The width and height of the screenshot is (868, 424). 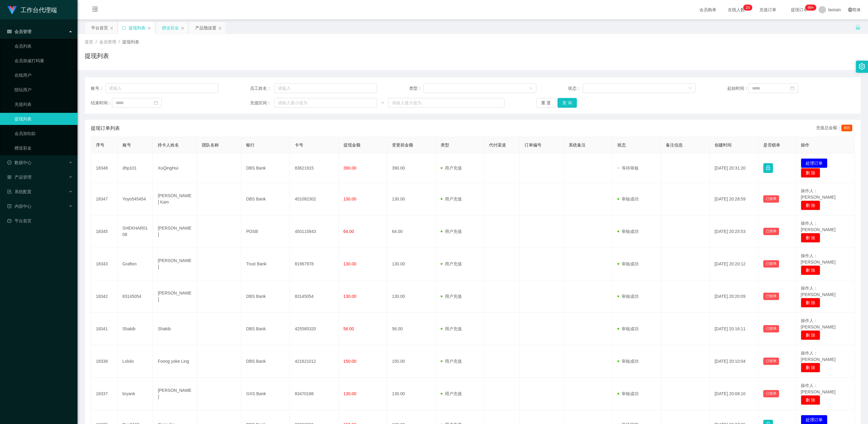 What do you see at coordinates (814, 163) in the screenshot?
I see `button: 处理订单` at bounding box center [814, 163].